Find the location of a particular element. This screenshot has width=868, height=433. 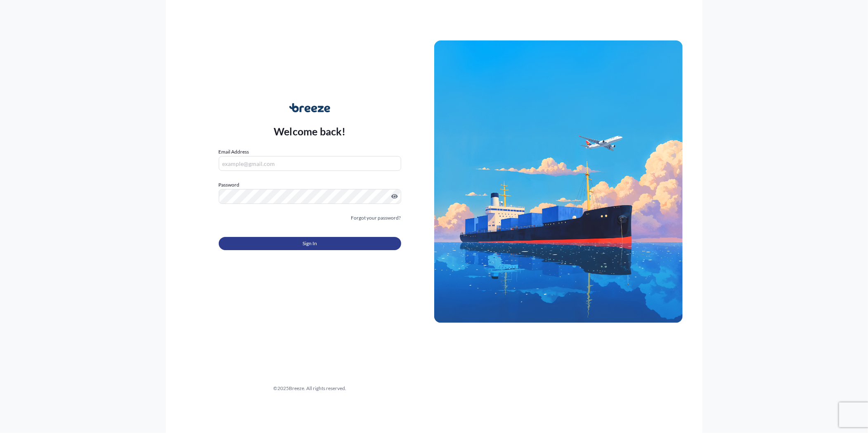

span: Sign In is located at coordinates (309, 243).